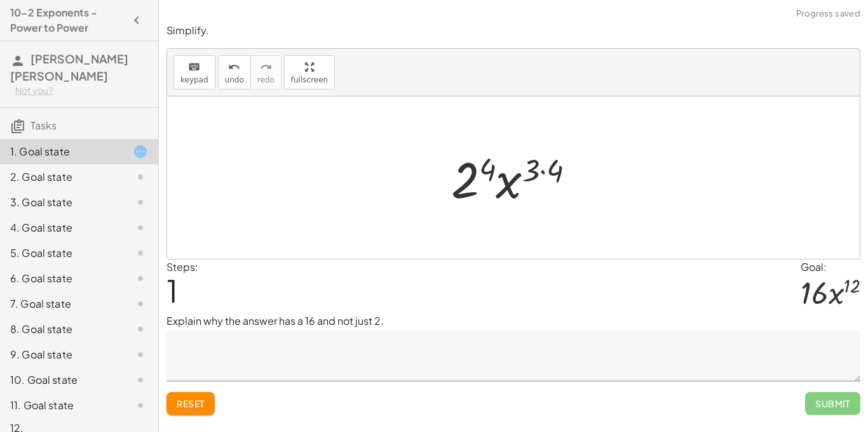 The height and width of the screenshot is (432, 868). Describe the element at coordinates (81, 90) in the screenshot. I see `div: Not you?` at that location.